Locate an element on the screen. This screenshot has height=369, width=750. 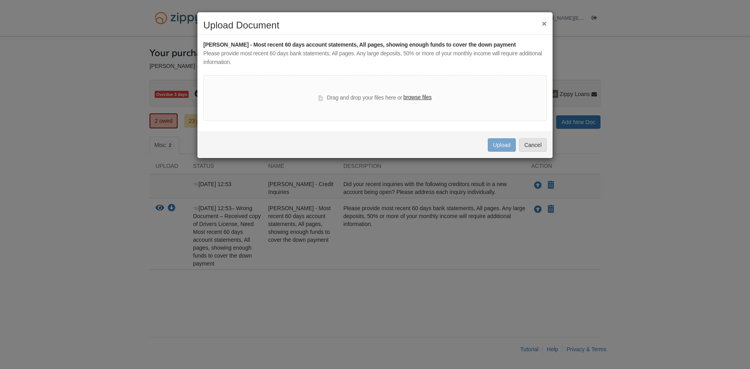
h2: Upload Document is located at coordinates (375, 25).